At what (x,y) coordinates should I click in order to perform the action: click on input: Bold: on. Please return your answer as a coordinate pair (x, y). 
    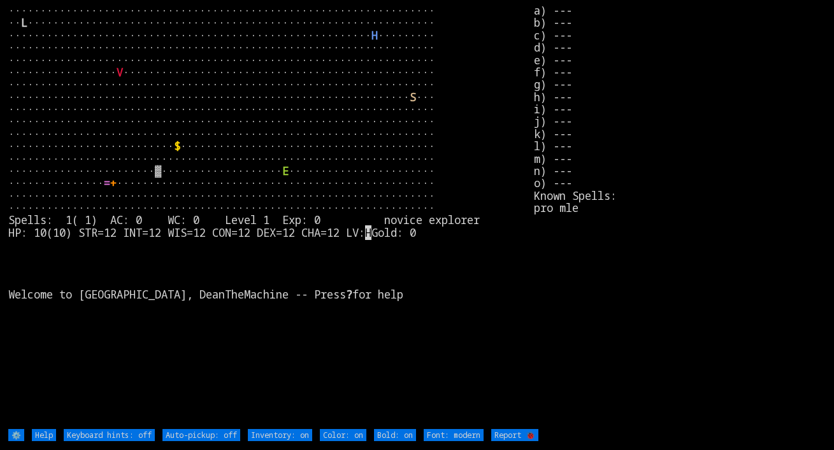
    Looking at the image, I should click on (395, 435).